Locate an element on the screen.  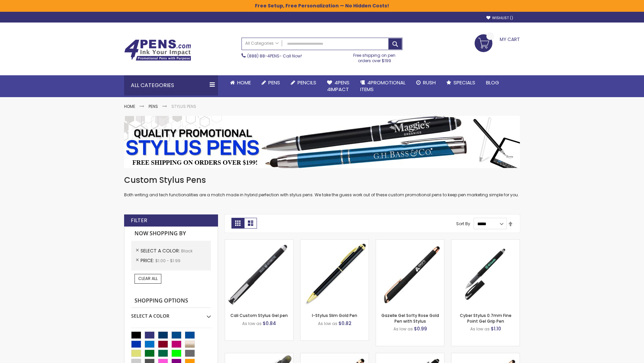
span: Black is located at coordinates (187, 251).